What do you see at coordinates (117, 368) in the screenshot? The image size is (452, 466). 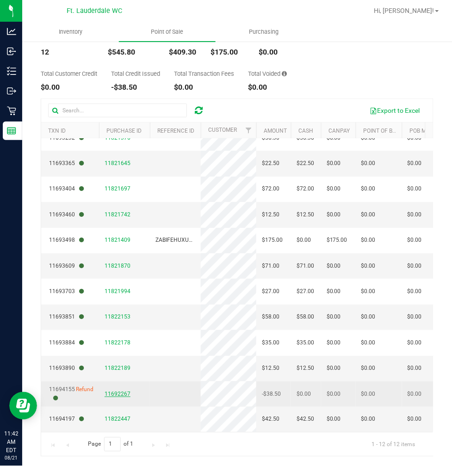 I see `span: 11822189` at bounding box center [117, 368].